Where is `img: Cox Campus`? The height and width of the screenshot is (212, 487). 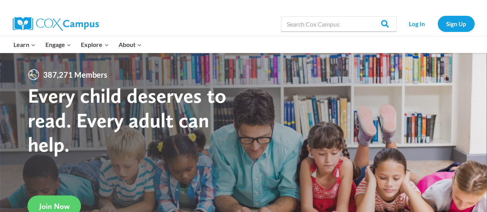
img: Cox Campus is located at coordinates (56, 24).